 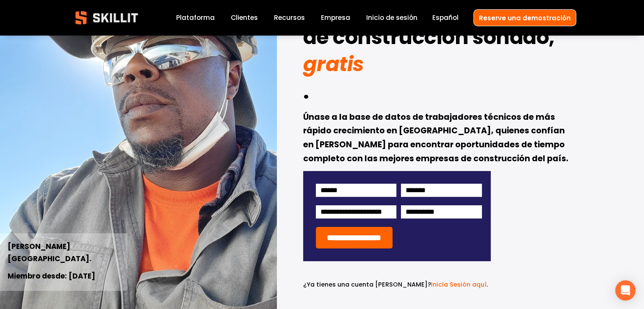 What do you see at coordinates (459, 284) in the screenshot?
I see `a: Inicia Sesión aquí` at bounding box center [459, 284].